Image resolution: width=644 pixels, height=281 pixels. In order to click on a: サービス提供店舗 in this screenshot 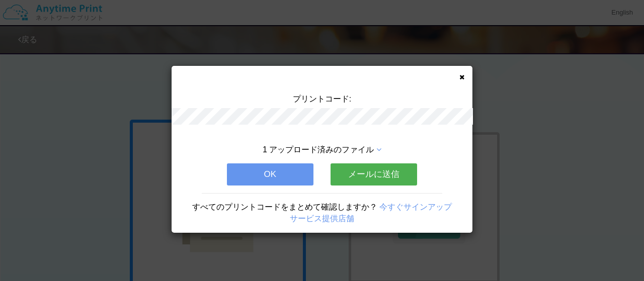, I will do `click(322, 218)`.